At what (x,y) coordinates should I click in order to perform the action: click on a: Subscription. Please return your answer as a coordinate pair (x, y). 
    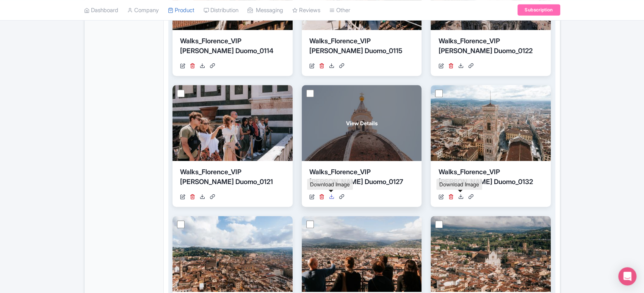
    Looking at the image, I should click on (539, 10).